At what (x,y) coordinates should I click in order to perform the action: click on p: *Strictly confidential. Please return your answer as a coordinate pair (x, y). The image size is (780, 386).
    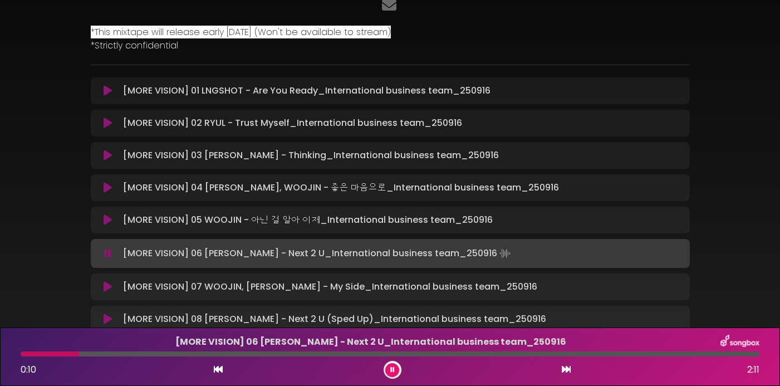
    Looking at the image, I should click on (390, 46).